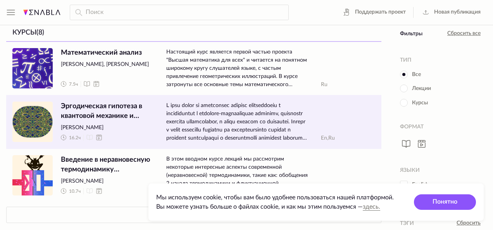  Describe the element at coordinates (412, 127) in the screenshot. I see `div: Формат` at that location.